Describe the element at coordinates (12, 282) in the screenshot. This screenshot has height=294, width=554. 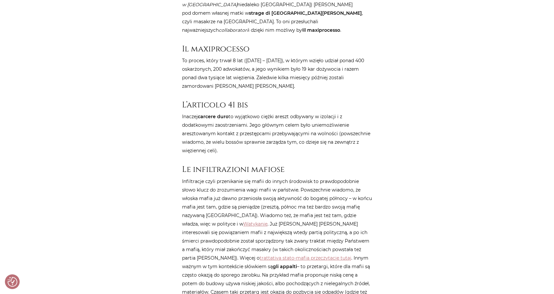
I see `button: Preferencje co do zgód` at that location.